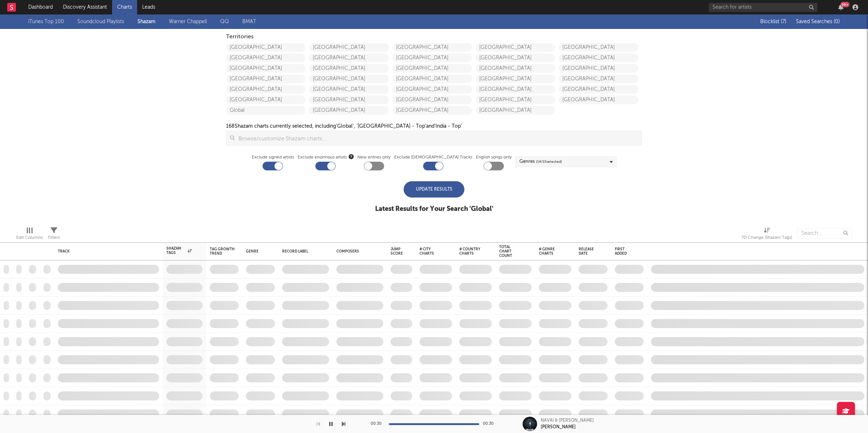  Describe the element at coordinates (351, 156) in the screenshot. I see `button: Exclude enormous artists` at that location.